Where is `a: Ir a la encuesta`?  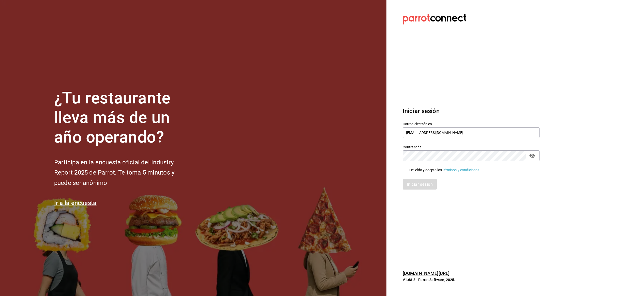
a: Ir a la encuesta is located at coordinates (75, 203).